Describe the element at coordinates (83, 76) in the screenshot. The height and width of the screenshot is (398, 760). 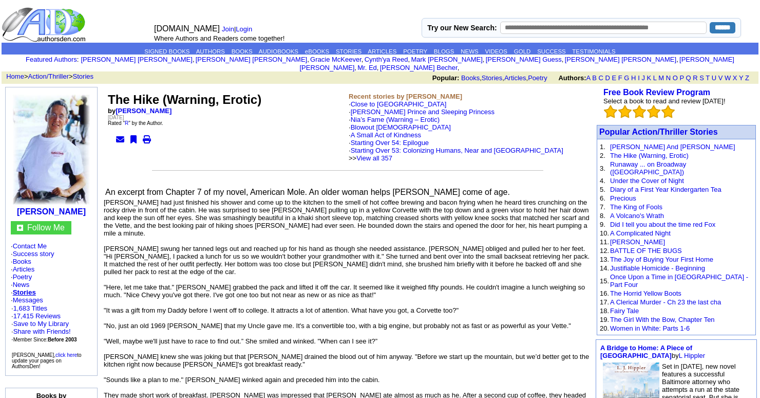
I see `a: Stories` at that location.